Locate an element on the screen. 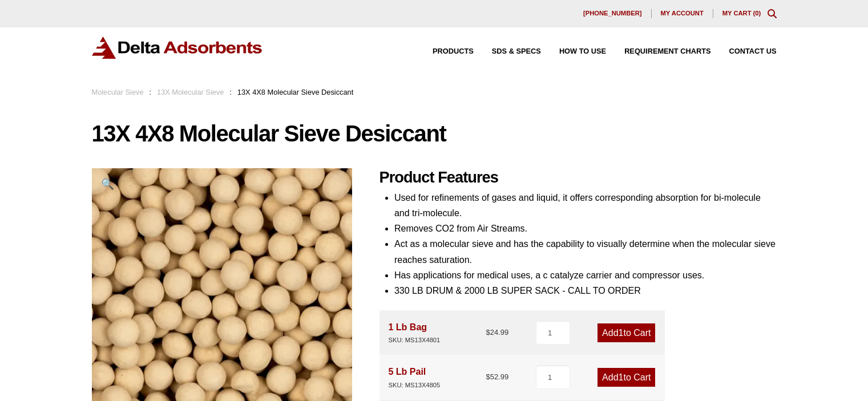  span: Products is located at coordinates (453, 51).